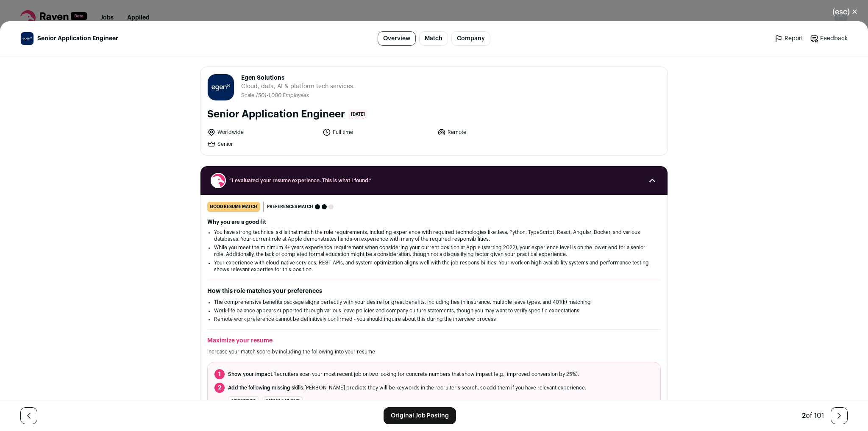  I want to click on span: Add the following missing skills., so click(266, 388).